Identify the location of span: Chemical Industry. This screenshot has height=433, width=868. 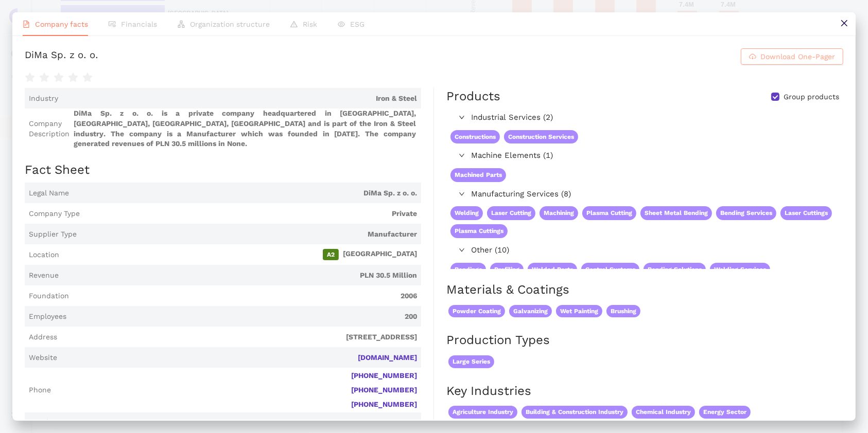
(663, 412).